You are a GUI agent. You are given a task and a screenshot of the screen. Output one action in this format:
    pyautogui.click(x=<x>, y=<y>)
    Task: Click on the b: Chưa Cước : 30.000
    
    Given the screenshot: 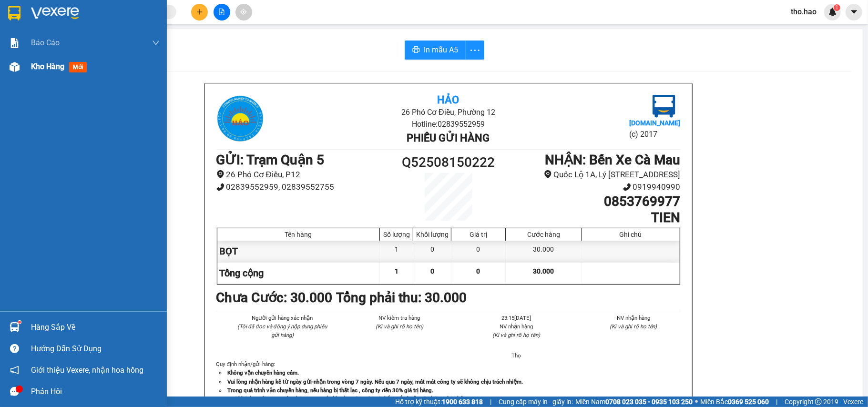 What is the action you would take?
    pyautogui.click(x=274, y=298)
    